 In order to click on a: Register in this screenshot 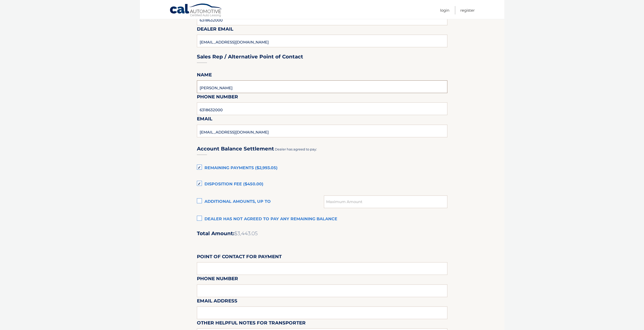, I will do `click(467, 10)`.